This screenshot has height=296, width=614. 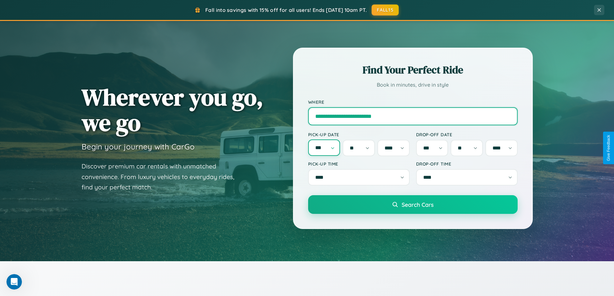 I want to click on span: Search Cars, so click(x=418, y=205).